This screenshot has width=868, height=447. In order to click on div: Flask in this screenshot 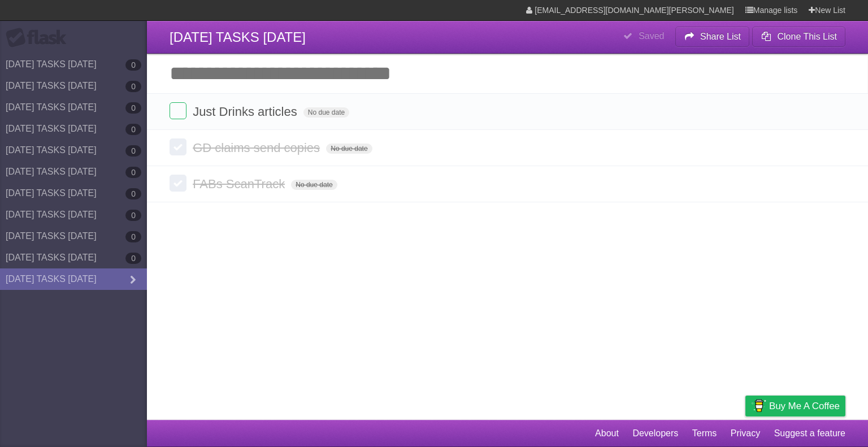, I will do `click(40, 38)`.